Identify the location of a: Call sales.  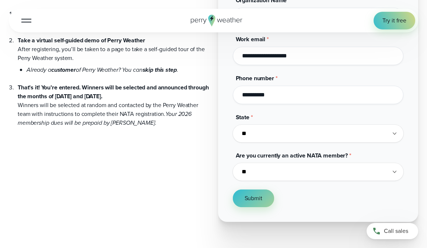
(392, 231).